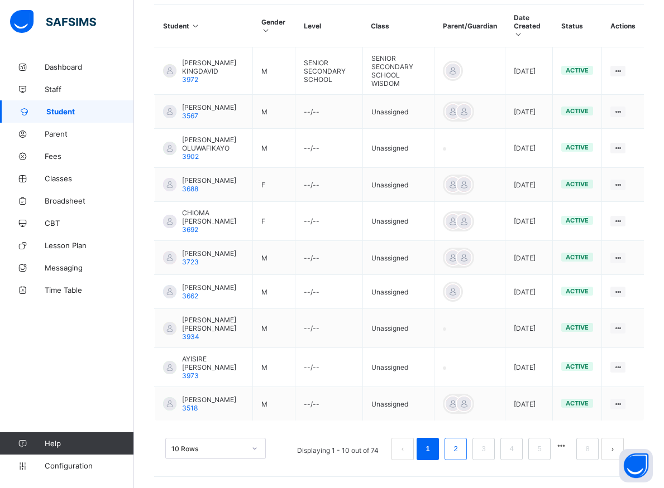  Describe the element at coordinates (455, 449) in the screenshot. I see `a: 2` at that location.